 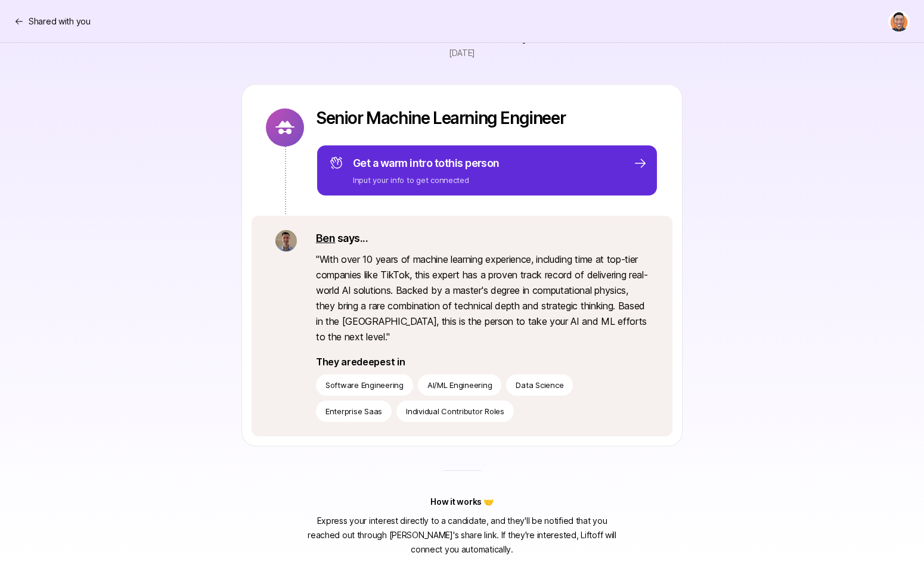 I want to click on button: Rick Chen, so click(x=899, y=22).